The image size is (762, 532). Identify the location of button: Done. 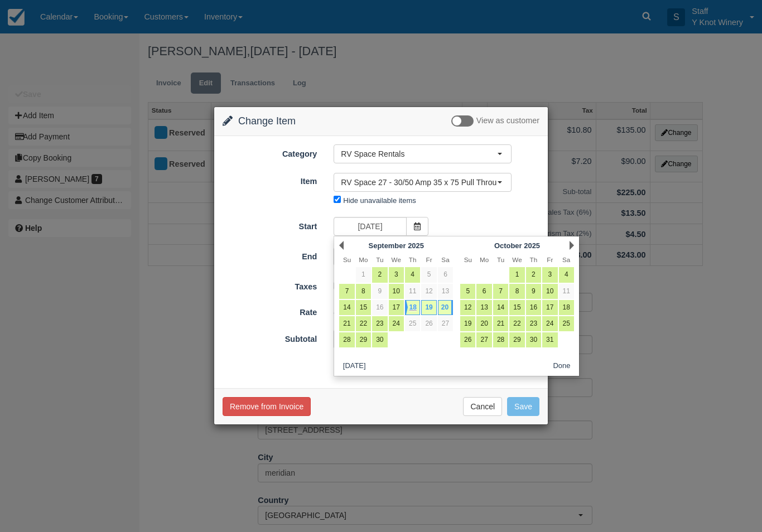
(561, 366).